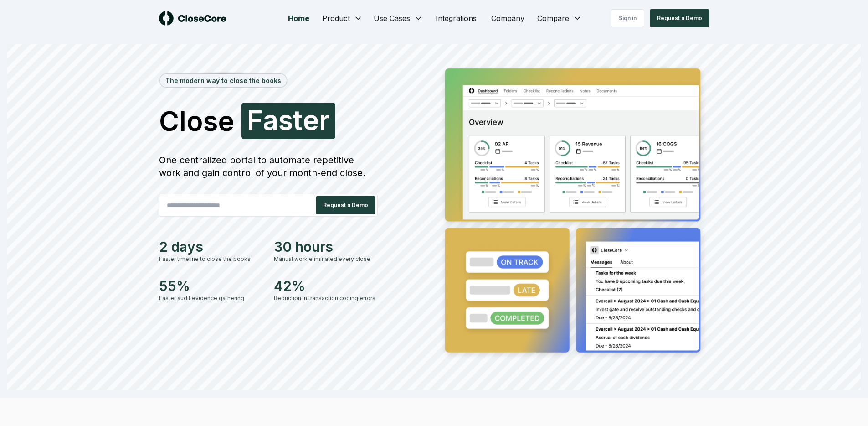  What do you see at coordinates (326, 299) in the screenshot?
I see `div: Reduction in transaction coding errors` at bounding box center [326, 299].